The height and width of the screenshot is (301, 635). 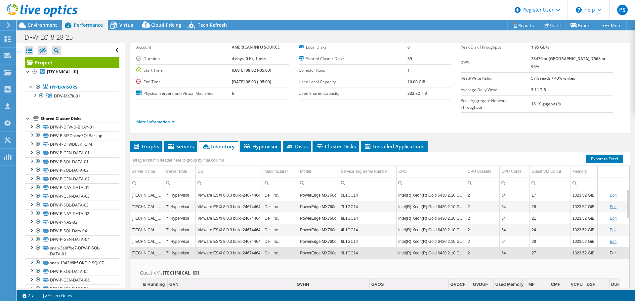 I want to click on span: Disks, so click(x=297, y=147).